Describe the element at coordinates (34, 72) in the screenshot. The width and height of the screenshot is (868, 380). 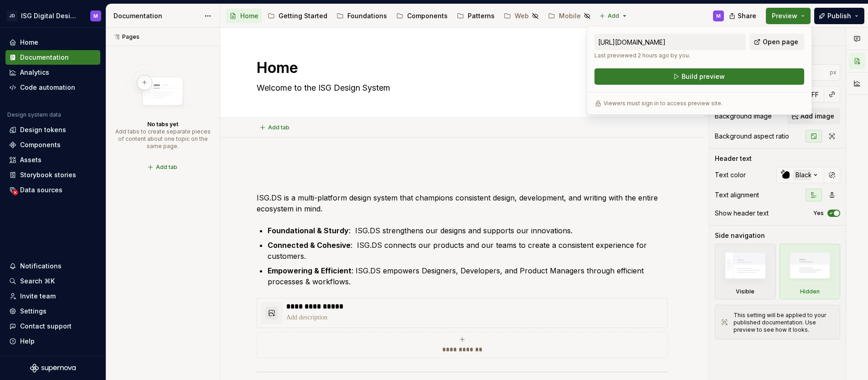
I see `div: Analytics` at that location.